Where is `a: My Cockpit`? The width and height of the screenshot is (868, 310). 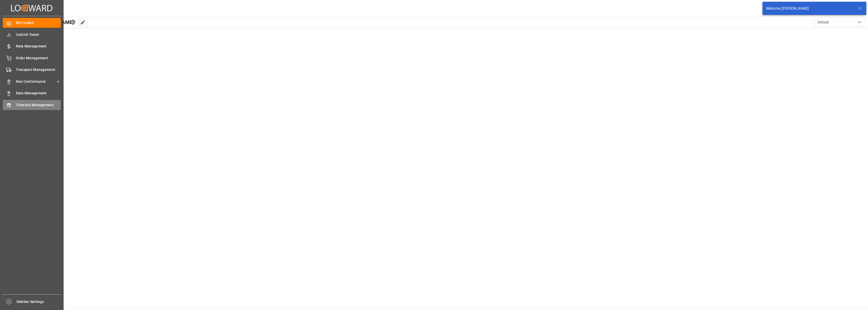
a: My Cockpit is located at coordinates (32, 22).